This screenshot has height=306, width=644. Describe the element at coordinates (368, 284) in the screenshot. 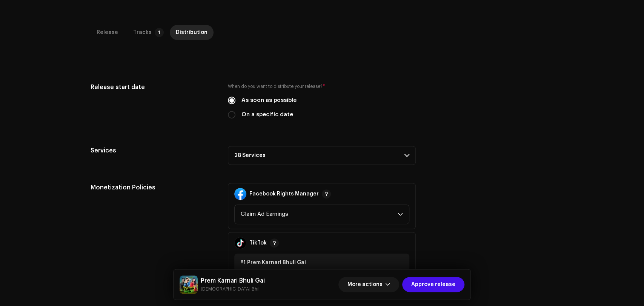

I see `button: More actions` at that location.